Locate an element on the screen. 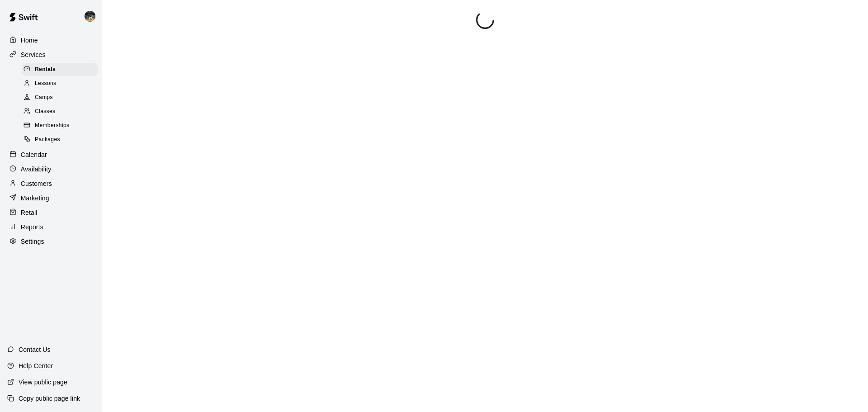 The width and height of the screenshot is (868, 412). div: Marketing is located at coordinates (51, 198).